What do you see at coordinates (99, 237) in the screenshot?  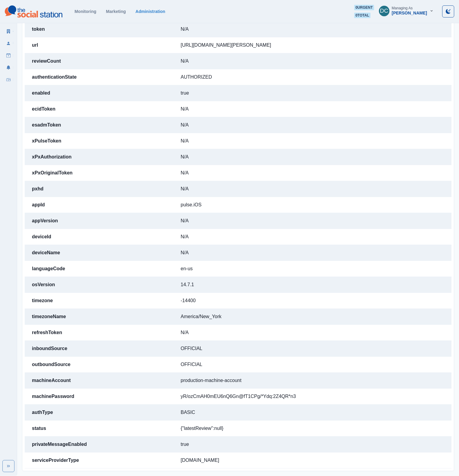 I see `p: deviceId` at bounding box center [99, 237].